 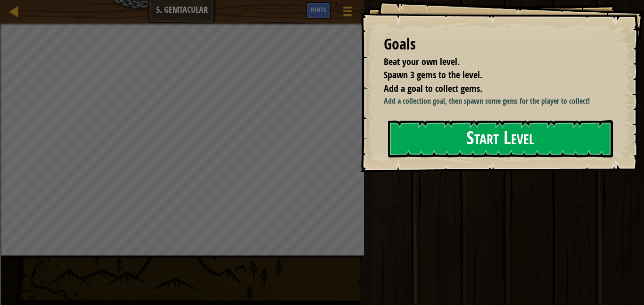 I want to click on li: Spawn 3 gems to the level., so click(x=490, y=75).